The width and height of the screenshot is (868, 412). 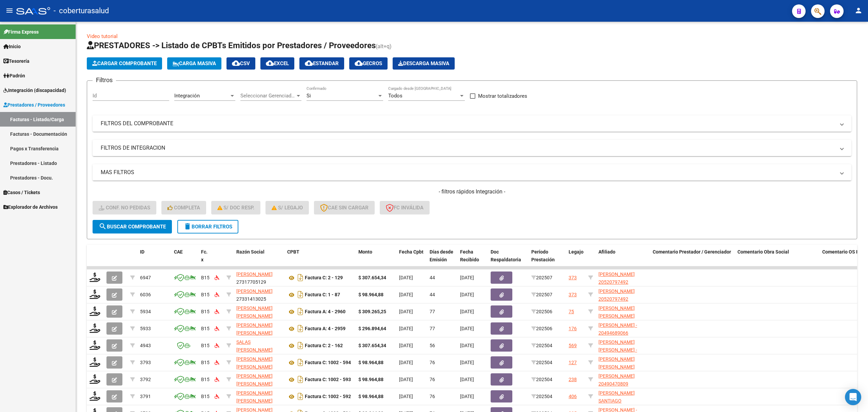 I want to click on mat-icon: cloud_download, so click(x=236, y=63).